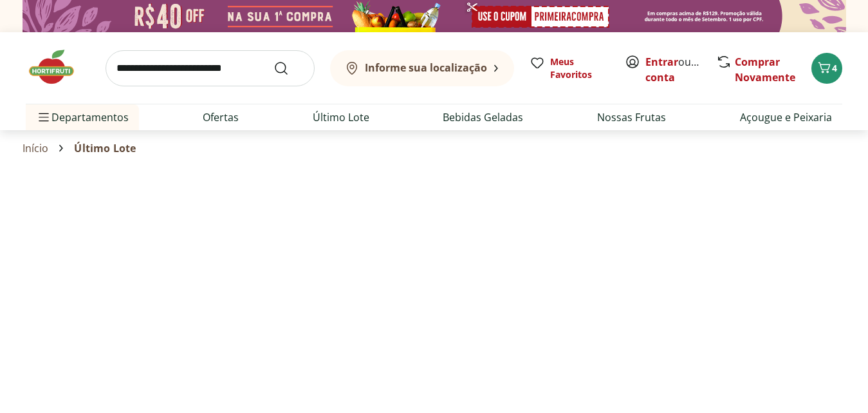  I want to click on a: Meus Favoritos, so click(570, 68).